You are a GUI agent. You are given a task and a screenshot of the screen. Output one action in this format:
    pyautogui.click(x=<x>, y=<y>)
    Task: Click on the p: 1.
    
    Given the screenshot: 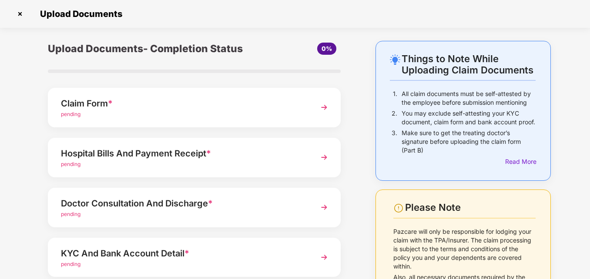 What is the action you would take?
    pyautogui.click(x=395, y=98)
    